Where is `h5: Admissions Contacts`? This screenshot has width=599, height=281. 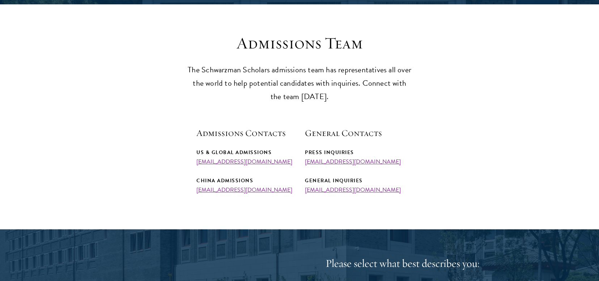
h5: Admissions Contacts is located at coordinates (245, 133).